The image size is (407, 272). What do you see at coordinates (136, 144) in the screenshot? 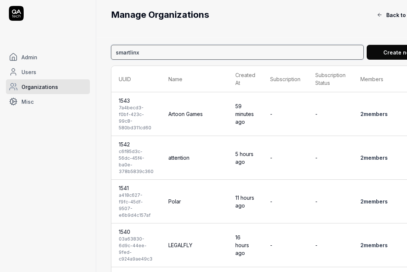
I see `div: 1542` at bounding box center [136, 144].